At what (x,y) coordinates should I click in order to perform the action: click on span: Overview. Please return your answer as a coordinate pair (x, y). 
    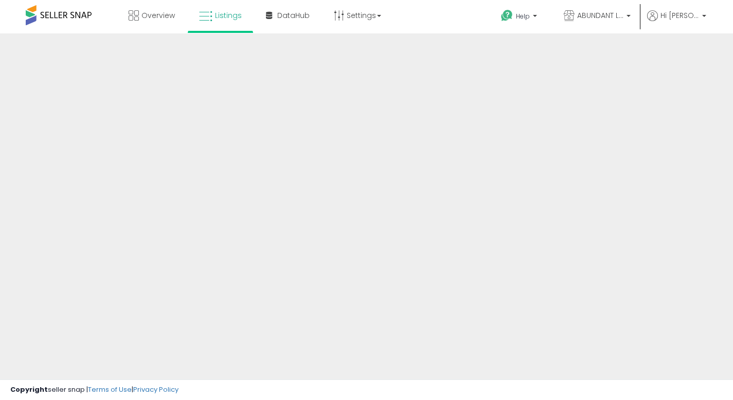
    Looking at the image, I should click on (158, 15).